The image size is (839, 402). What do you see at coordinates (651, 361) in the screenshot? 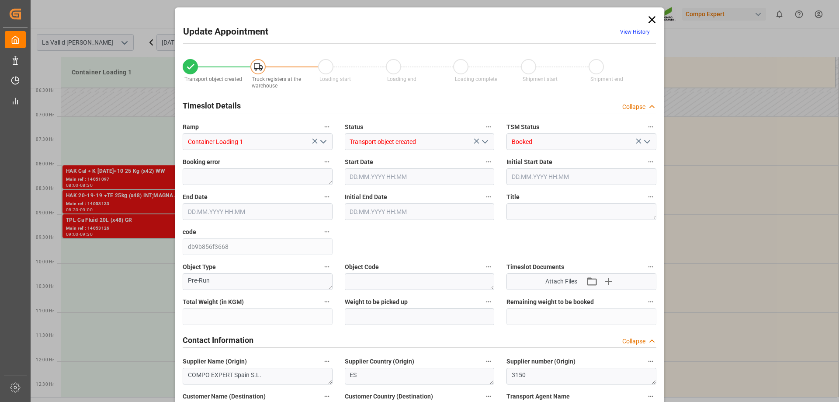
I see `button: Supplier number (Origin)` at bounding box center [651, 361].